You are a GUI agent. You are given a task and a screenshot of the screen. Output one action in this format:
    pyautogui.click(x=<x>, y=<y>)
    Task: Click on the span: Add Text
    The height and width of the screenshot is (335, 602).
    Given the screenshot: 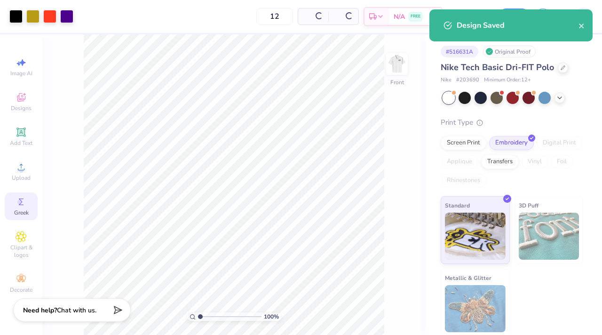 What is the action you would take?
    pyautogui.click(x=21, y=143)
    